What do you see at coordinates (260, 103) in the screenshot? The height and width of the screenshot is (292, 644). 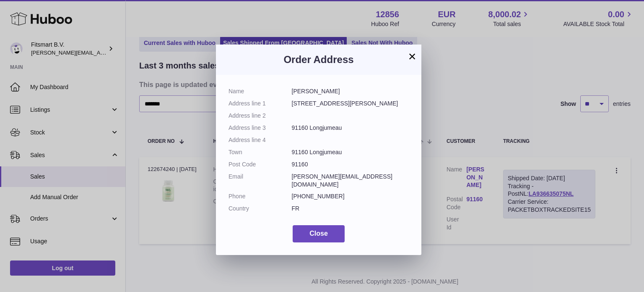 I see `dt: Address line 1` at bounding box center [260, 103].